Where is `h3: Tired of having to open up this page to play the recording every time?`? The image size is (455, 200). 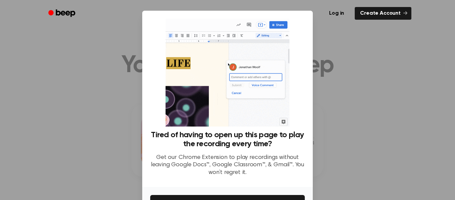 h3: Tired of having to open up this page to play the recording every time? is located at coordinates (228, 139).